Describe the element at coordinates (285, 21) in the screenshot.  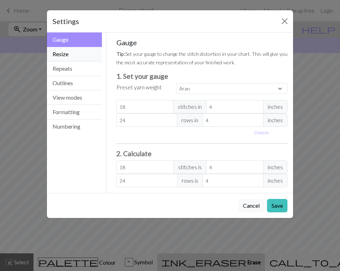
I see `button: Close` at that location.